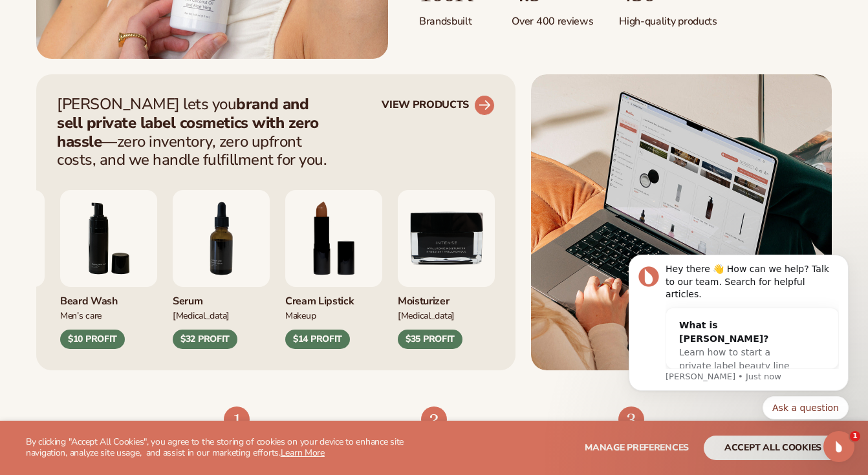 This screenshot has width=868, height=475. Describe the element at coordinates (552, 17) in the screenshot. I see `p: Over 400 reviews` at that location.